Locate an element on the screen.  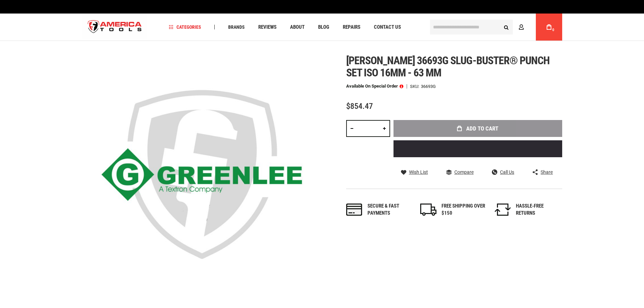
span: Blog is located at coordinates (323, 27).